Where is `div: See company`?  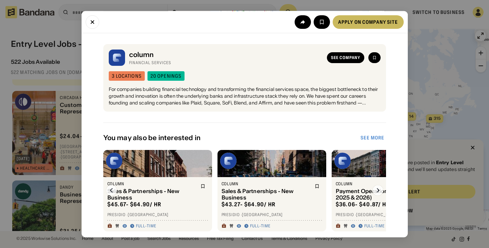 div: See company is located at coordinates (346, 58).